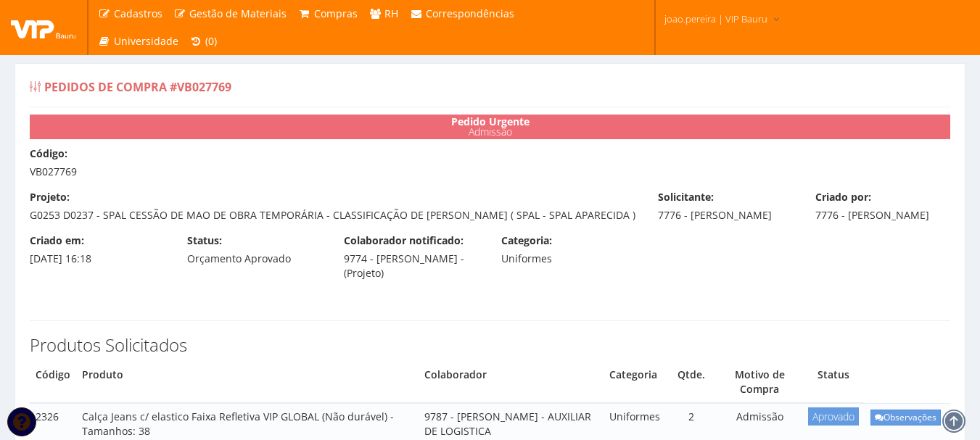 This screenshot has height=440, width=980. What do you see at coordinates (691, 382) in the screenshot?
I see `th: Quantidade` at bounding box center [691, 382].